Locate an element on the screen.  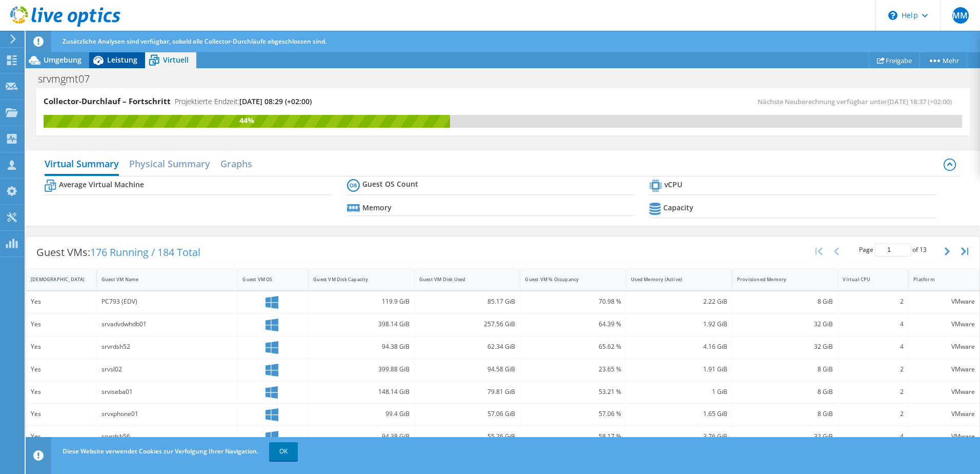
h1: srvmgmt07 is located at coordinates (69, 79).